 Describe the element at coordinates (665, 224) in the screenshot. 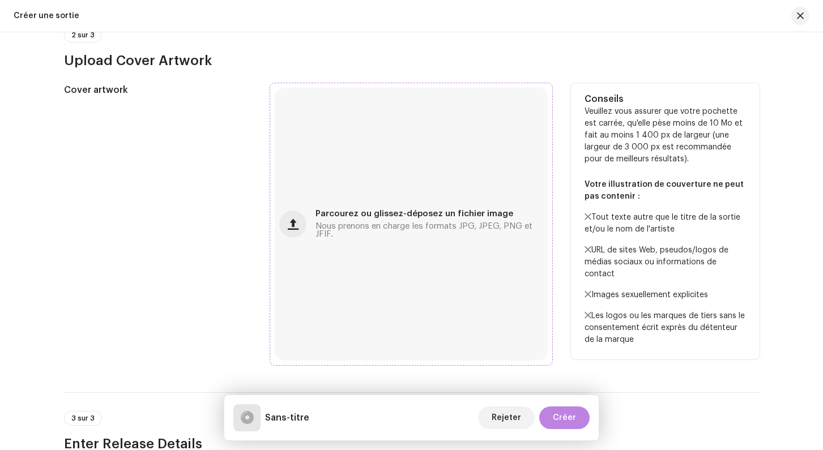

I see `p: Tout texte autre que le titre de la sortie et/ou le nom de l'artiste` at that location.